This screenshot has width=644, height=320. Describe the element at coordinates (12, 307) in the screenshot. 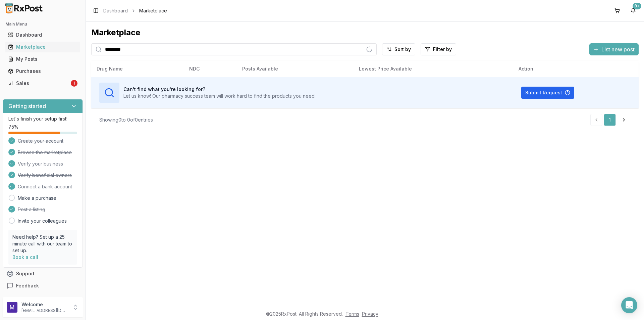

I see `img: User avatar` at that location.